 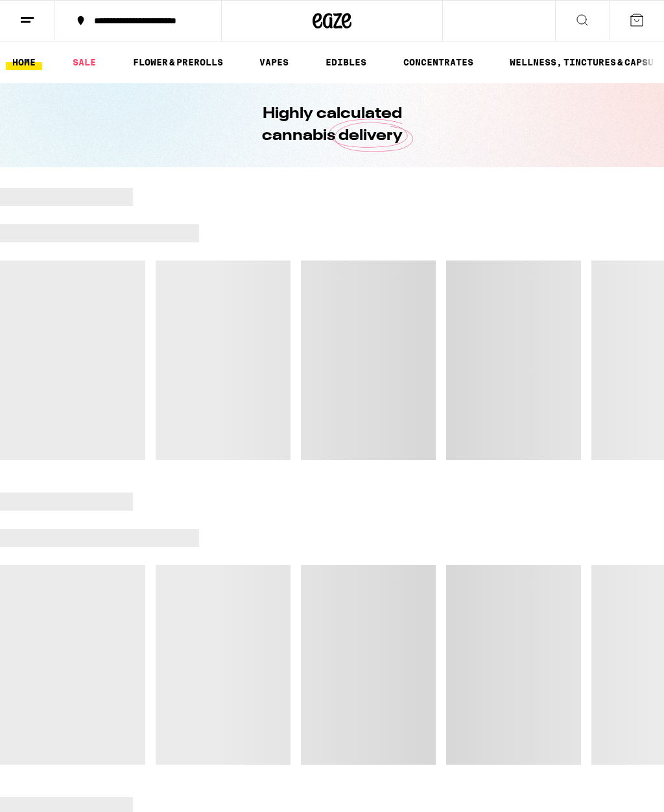 I want to click on h1: Highly calculated cannabis delivery, so click(x=332, y=125).